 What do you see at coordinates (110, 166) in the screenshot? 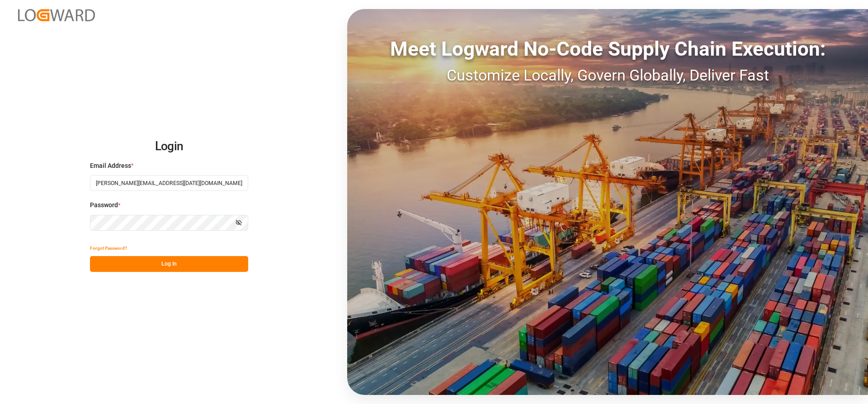
I see `span: Email Address` at bounding box center [110, 166].